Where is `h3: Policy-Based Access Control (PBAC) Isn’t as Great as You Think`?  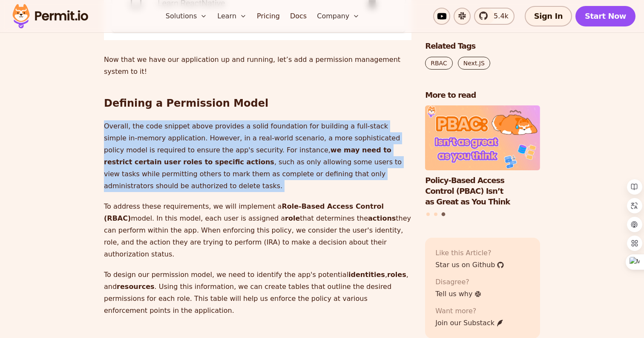
h3: Policy-Based Access Control (PBAC) Isn’t as Great as You Think is located at coordinates (483, 191).